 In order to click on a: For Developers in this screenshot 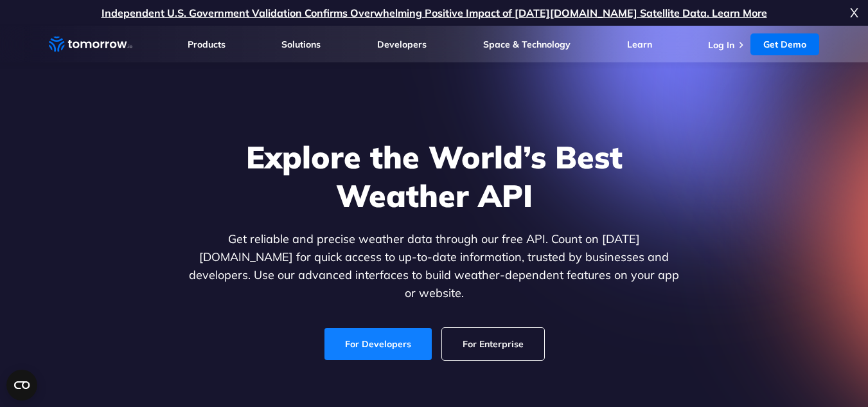, I will do `click(377, 344)`.